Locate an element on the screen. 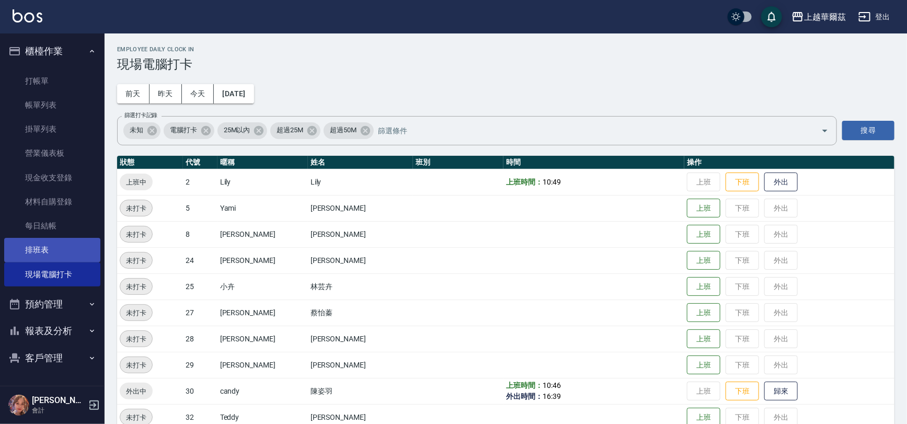  span: 超過25M is located at coordinates (290, 130).